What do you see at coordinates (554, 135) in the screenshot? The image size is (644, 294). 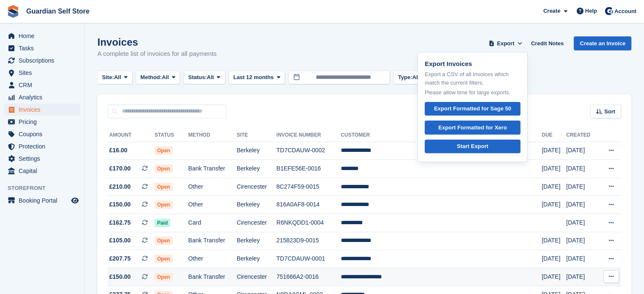 I see `th: Due` at bounding box center [554, 135].